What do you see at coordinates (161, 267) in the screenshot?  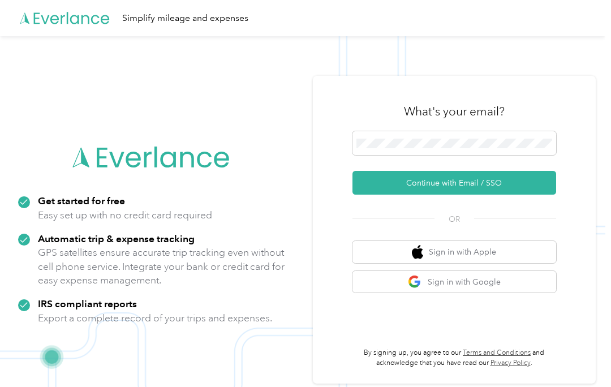 I see `p: GPS satellites ensure accurate trip tracking even without cell phone service. Integrate your bank...` at bounding box center [161, 267].